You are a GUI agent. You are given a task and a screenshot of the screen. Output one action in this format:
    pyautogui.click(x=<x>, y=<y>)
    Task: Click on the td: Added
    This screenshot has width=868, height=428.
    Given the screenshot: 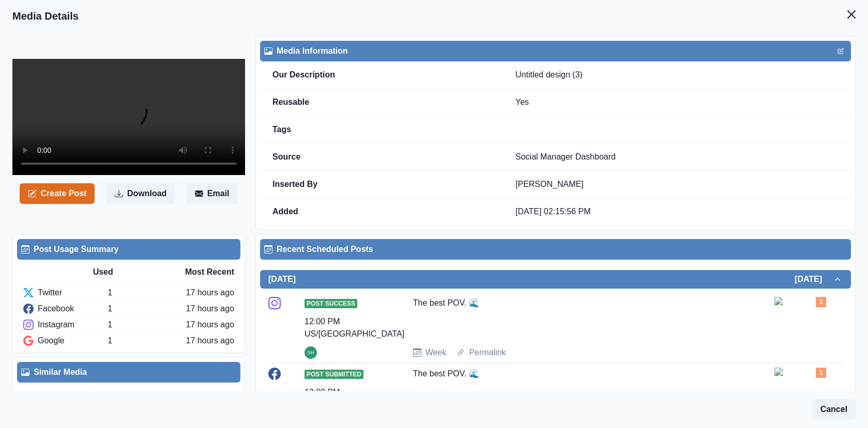 What is the action you would take?
    pyautogui.click(x=382, y=212)
    